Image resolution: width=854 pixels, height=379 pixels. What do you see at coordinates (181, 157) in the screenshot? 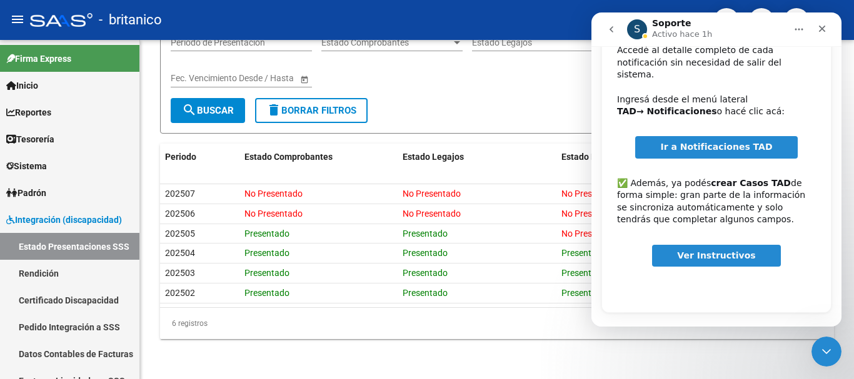
I see `span: Periodo` at bounding box center [181, 157].